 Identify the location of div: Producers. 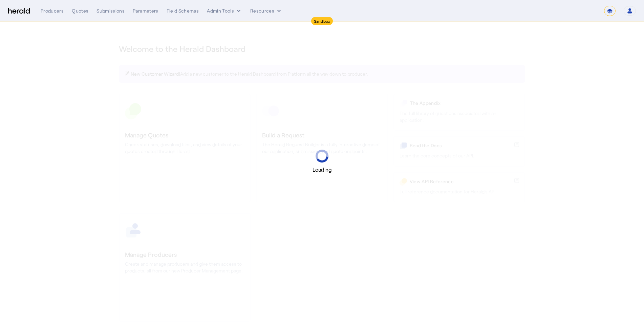
(52, 11).